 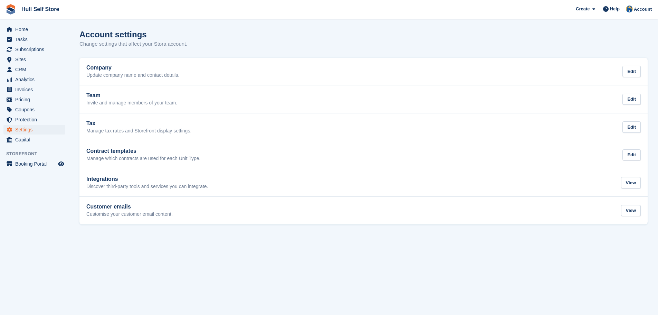 What do you see at coordinates (36, 99) in the screenshot?
I see `span: Pricing` at bounding box center [36, 99].